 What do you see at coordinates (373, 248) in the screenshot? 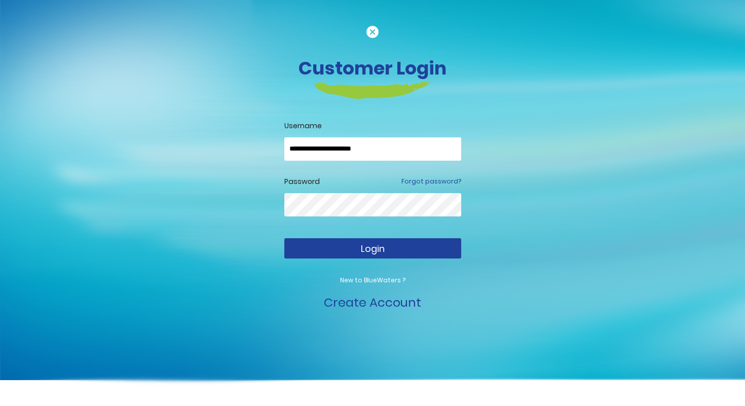
I see `span: Login` at bounding box center [373, 248].